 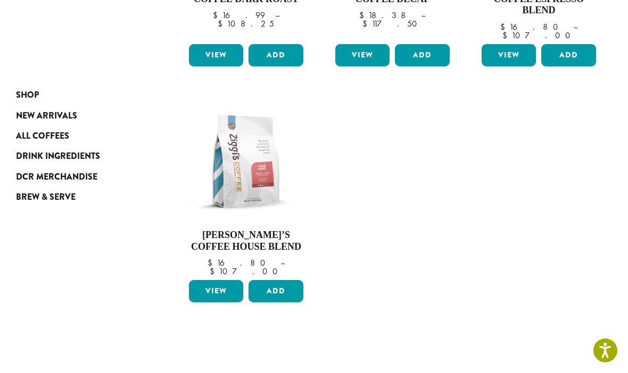 What do you see at coordinates (246, 161) in the screenshot?
I see `img: Ziggis-House-Blend-12-oz.png` at bounding box center [246, 161].